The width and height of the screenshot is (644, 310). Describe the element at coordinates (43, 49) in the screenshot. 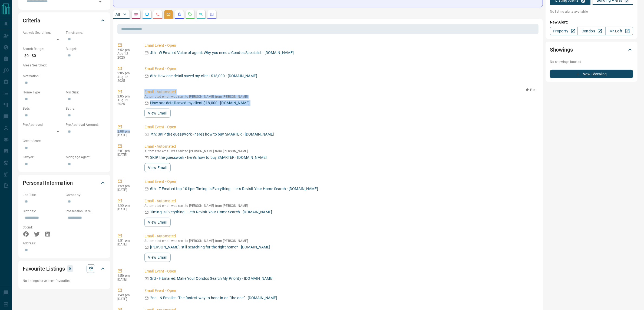

I see `p: Search Range:` at that location.